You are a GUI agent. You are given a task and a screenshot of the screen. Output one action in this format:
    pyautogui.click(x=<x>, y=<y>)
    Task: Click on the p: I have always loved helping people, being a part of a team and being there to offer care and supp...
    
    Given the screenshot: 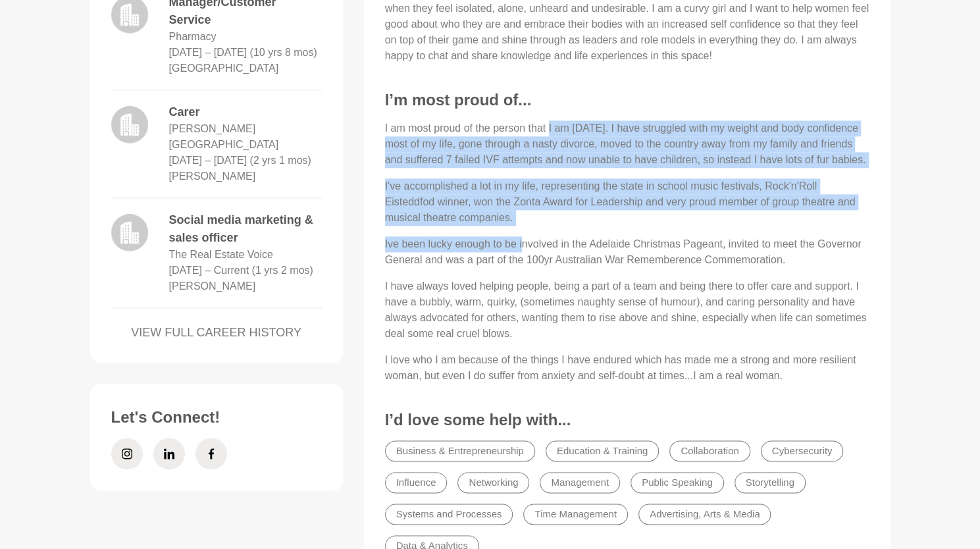 What is the action you would take?
    pyautogui.click(x=627, y=310)
    